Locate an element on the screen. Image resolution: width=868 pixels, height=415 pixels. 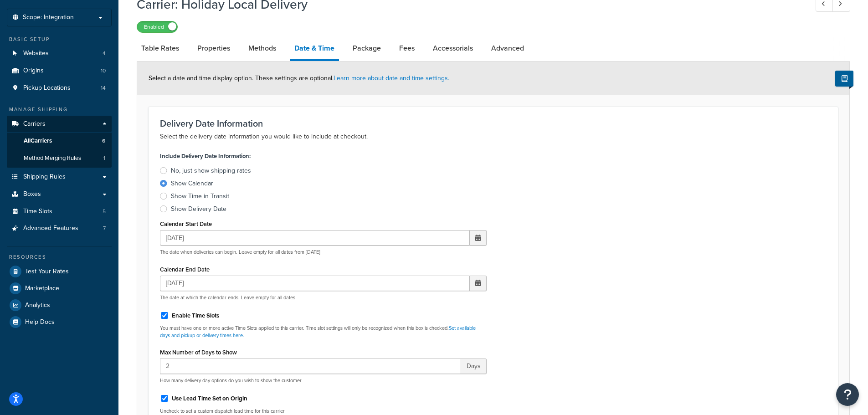
a: Accessorials is located at coordinates (453, 48).